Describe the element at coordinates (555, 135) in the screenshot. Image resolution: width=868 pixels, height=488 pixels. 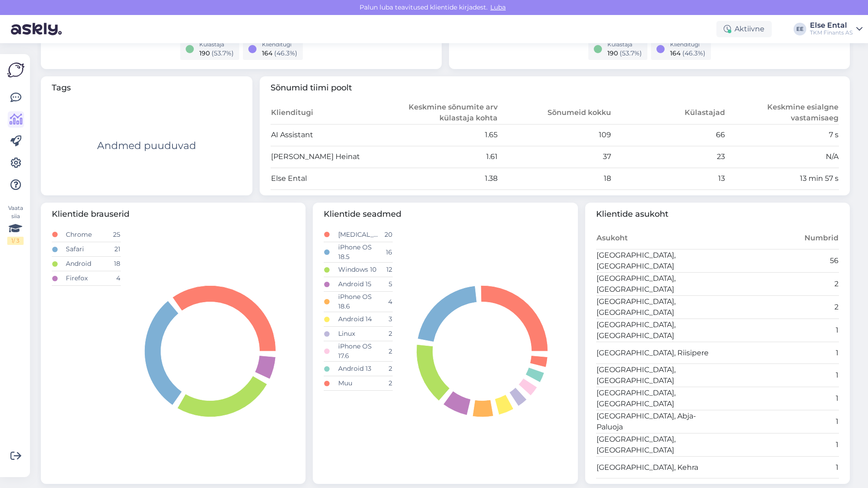
I see `td: 109` at that location.